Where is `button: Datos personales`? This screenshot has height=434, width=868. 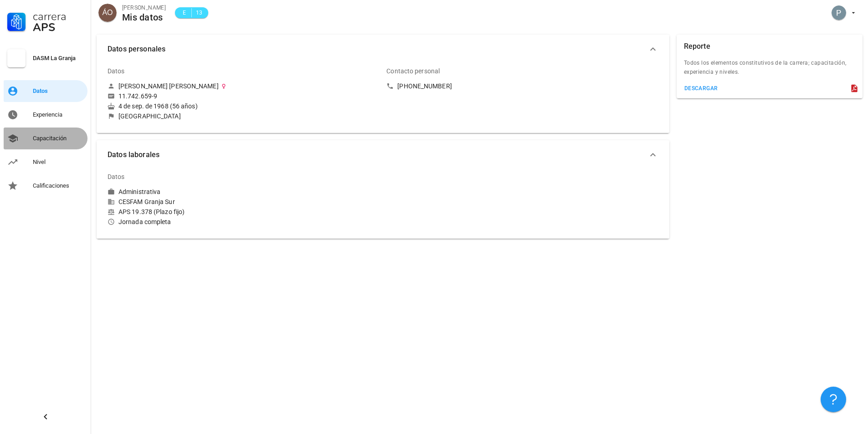
button: Datos personales is located at coordinates (382, 49).